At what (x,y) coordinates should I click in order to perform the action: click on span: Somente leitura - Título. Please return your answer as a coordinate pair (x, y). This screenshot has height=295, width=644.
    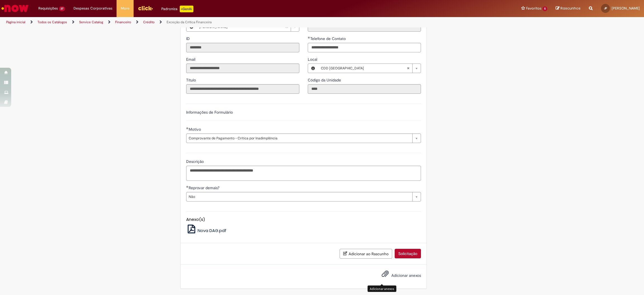
    Looking at the image, I should click on (191, 80).